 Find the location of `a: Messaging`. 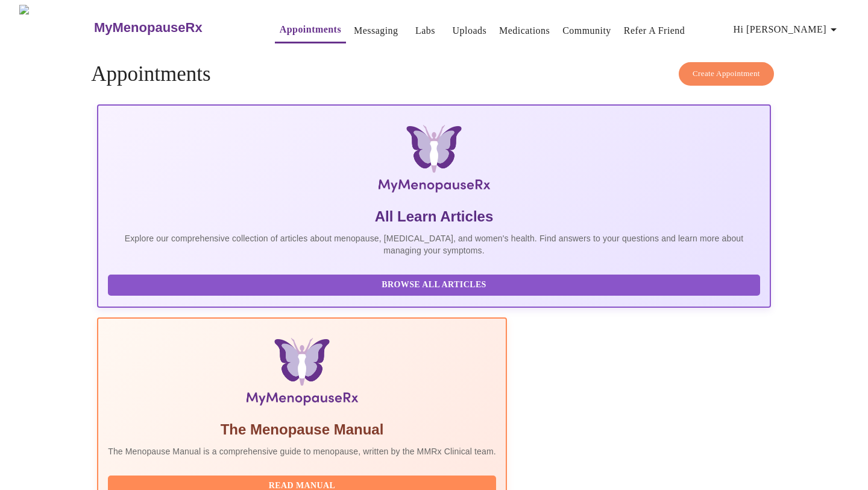

a: Messaging is located at coordinates (376, 31).